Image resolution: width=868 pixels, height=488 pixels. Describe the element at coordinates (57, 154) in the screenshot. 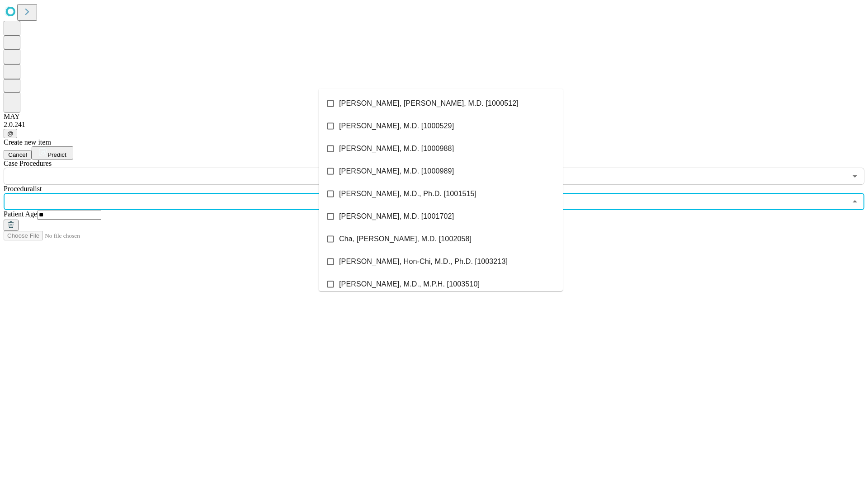

I see `span: Predict` at that location.